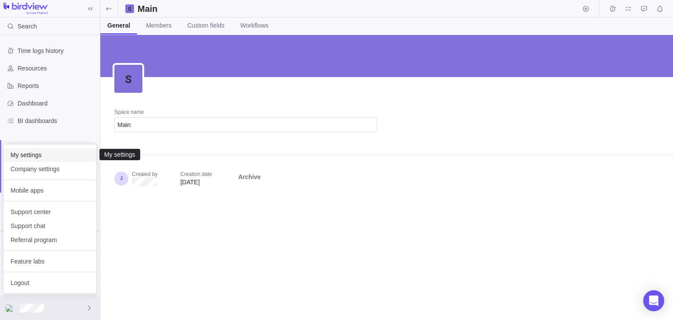 The image size is (673, 320). Describe the element at coordinates (50, 283) in the screenshot. I see `a: Logout` at that location.